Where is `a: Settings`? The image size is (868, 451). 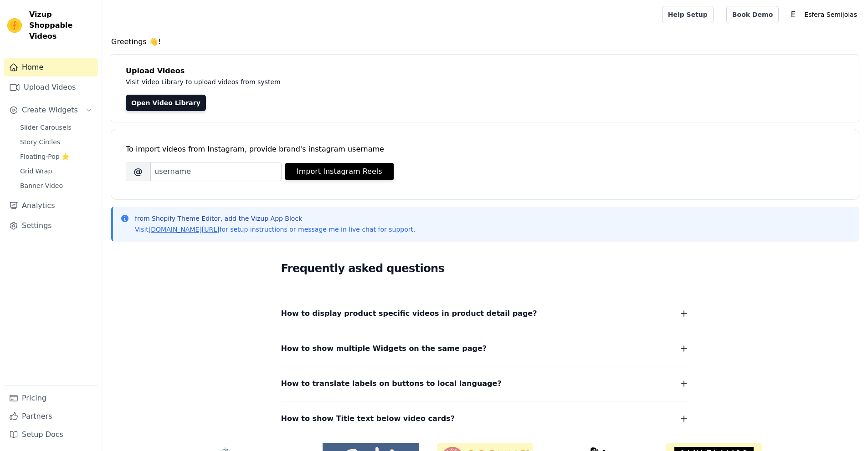
a: Settings is located at coordinates (51, 226).